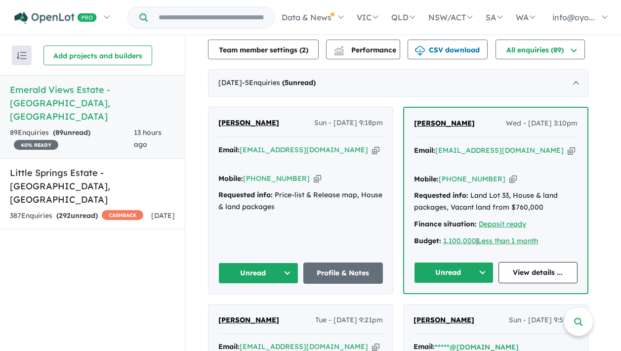 This screenshot has height=351, width=621. What do you see at coordinates (22, 55) in the screenshot?
I see `img: sort.svg` at bounding box center [22, 55].